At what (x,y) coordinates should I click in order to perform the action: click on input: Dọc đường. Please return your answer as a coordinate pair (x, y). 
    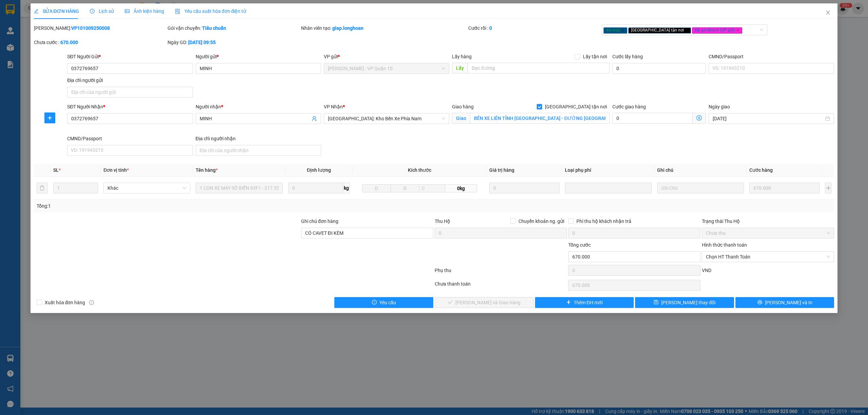
    Looking at the image, I should click on (538, 68).